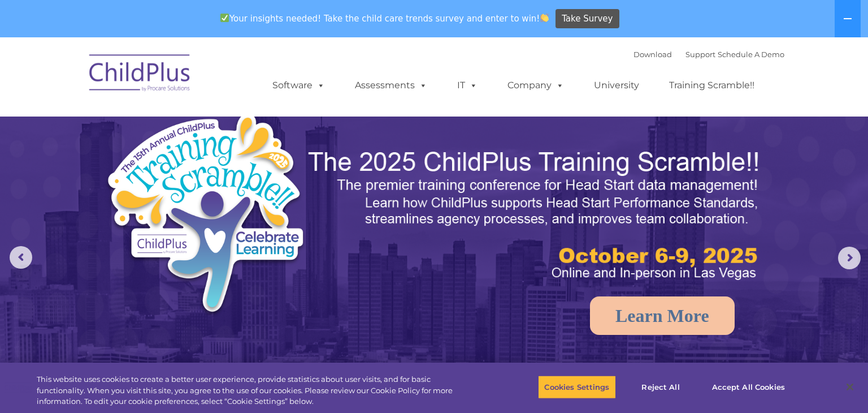 The image size is (868, 413). Describe the element at coordinates (711, 85) in the screenshot. I see `a: Training Scramble!!` at that location.